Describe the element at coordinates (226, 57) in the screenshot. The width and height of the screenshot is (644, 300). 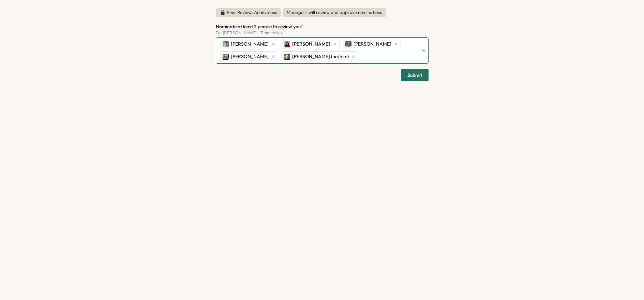
I see `img: Dave Haines` at that location.